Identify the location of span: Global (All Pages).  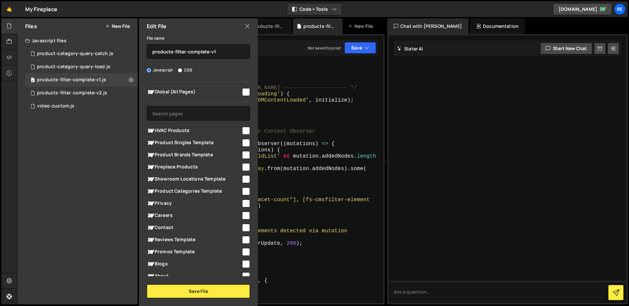
(194, 92).